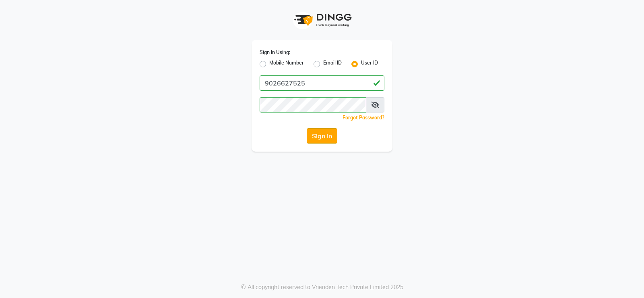  I want to click on label: Email ID, so click(332, 64).